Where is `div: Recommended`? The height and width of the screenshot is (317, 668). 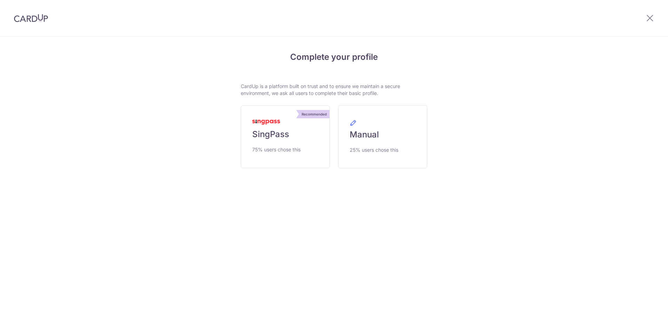
div: Recommended is located at coordinates (314, 114).